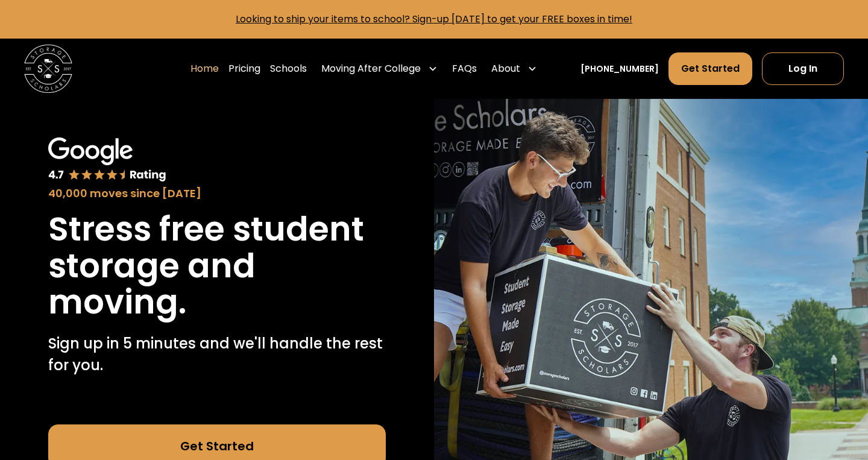 This screenshot has width=868, height=460. Describe the element at coordinates (108, 160) in the screenshot. I see `img: Google 4.7 star rating` at that location.